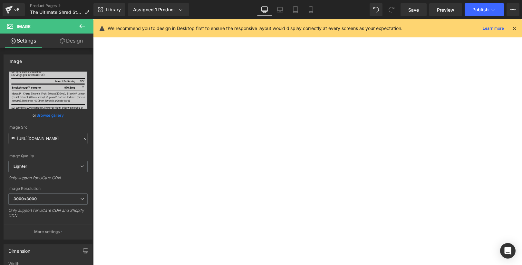 The height and width of the screenshot is (265, 522). What do you see at coordinates (376, 10) in the screenshot?
I see `button: Undo` at bounding box center [376, 10].